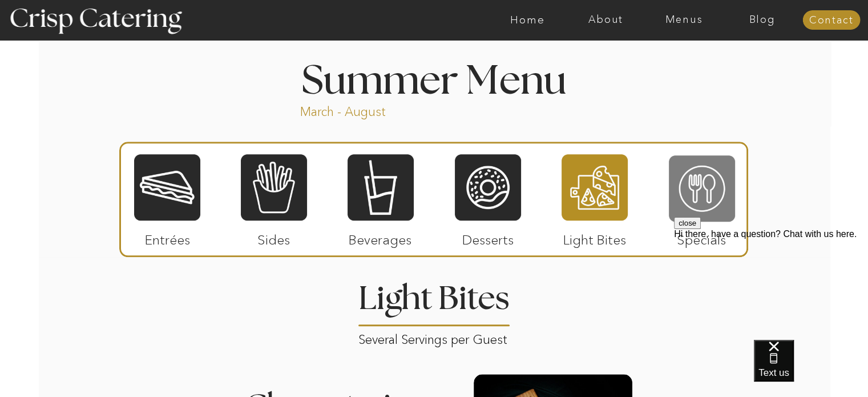 The image size is (868, 397). Describe the element at coordinates (167, 237) in the screenshot. I see `p: Entrées` at that location.